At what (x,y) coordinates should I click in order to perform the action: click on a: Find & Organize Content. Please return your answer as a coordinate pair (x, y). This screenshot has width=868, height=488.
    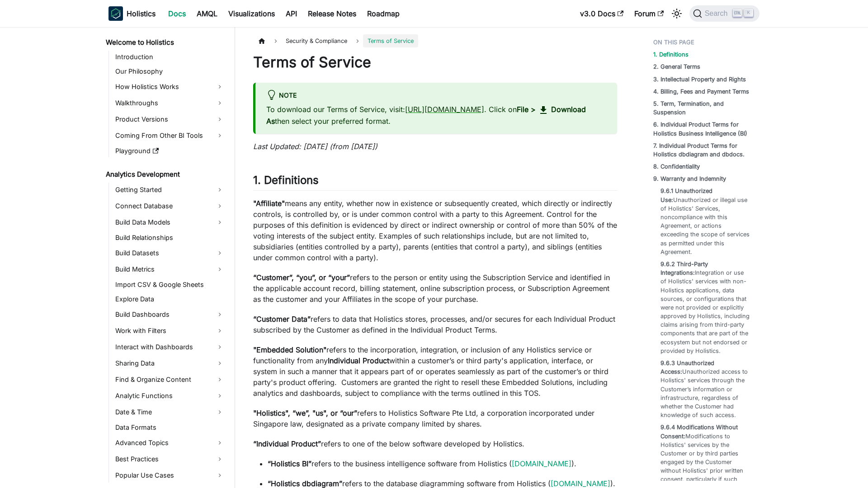
    Looking at the image, I should click on (169, 380).